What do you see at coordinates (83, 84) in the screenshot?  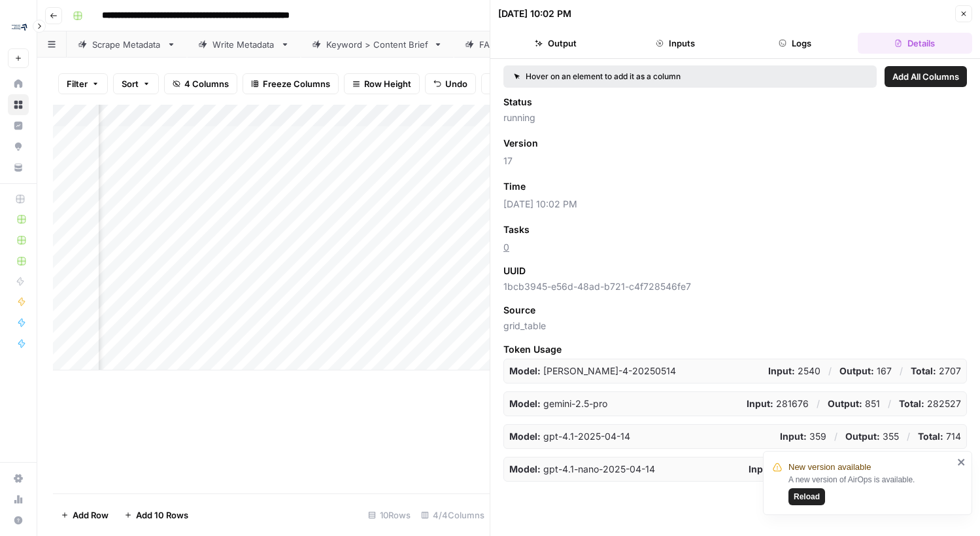 I see `button: Filter` at bounding box center [83, 84].